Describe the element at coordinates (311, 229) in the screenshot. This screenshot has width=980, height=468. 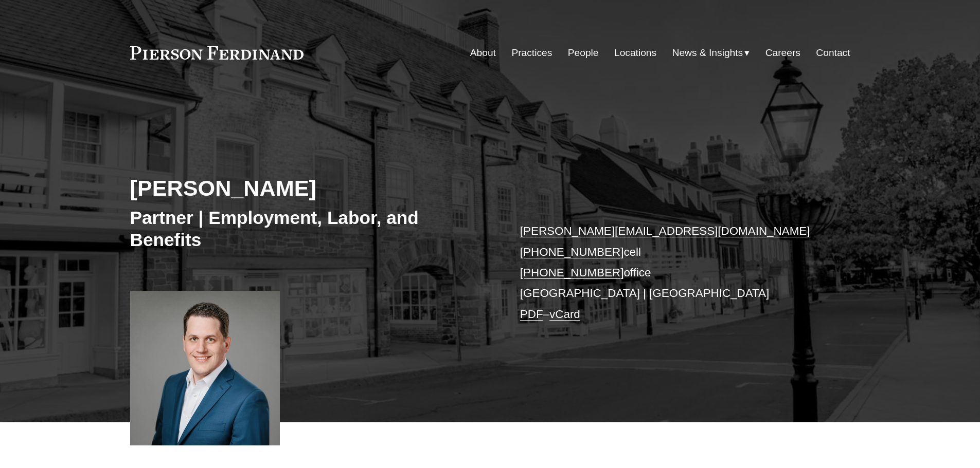
I see `h3: Partner | Employment, Labor, and Benefits` at that location.